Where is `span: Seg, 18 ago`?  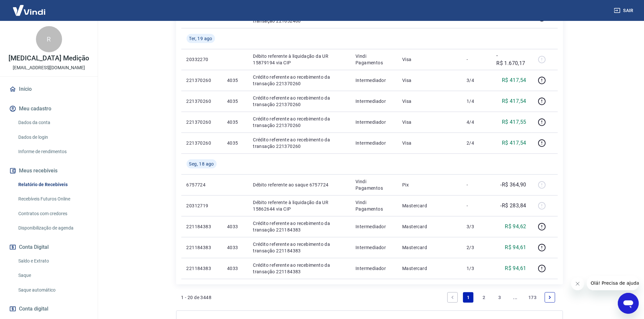 span: Seg, 18 ago is located at coordinates (202, 164).